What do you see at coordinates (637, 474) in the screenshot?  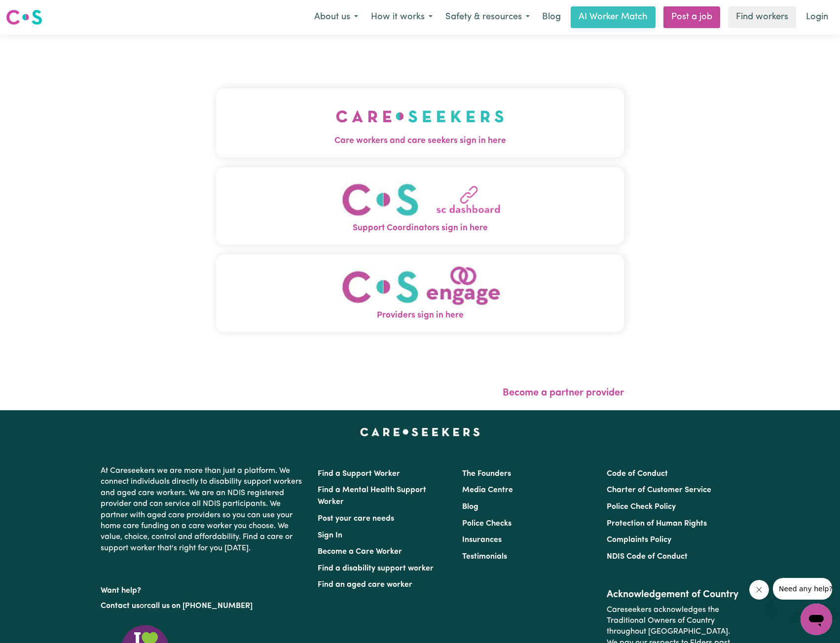 I see `a: Code of Conduct` at bounding box center [637, 474].